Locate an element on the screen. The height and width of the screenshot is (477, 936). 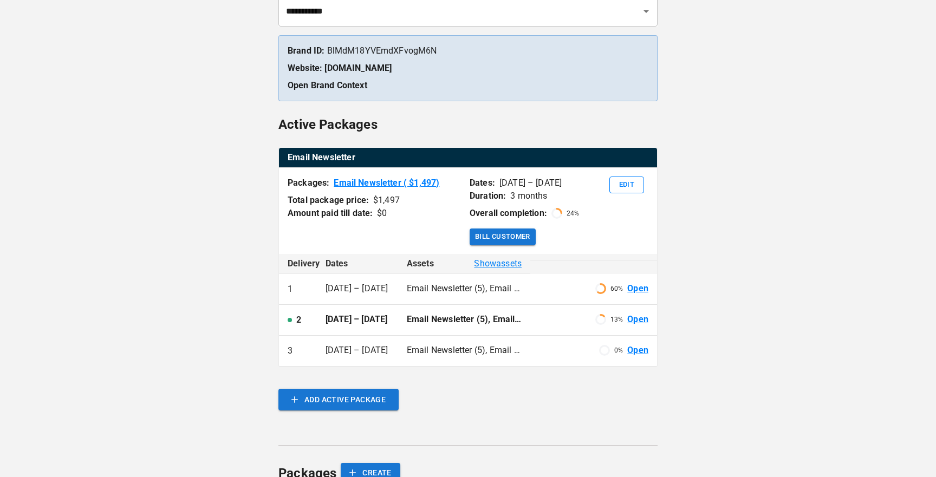
p: 1 is located at coordinates (290, 289).